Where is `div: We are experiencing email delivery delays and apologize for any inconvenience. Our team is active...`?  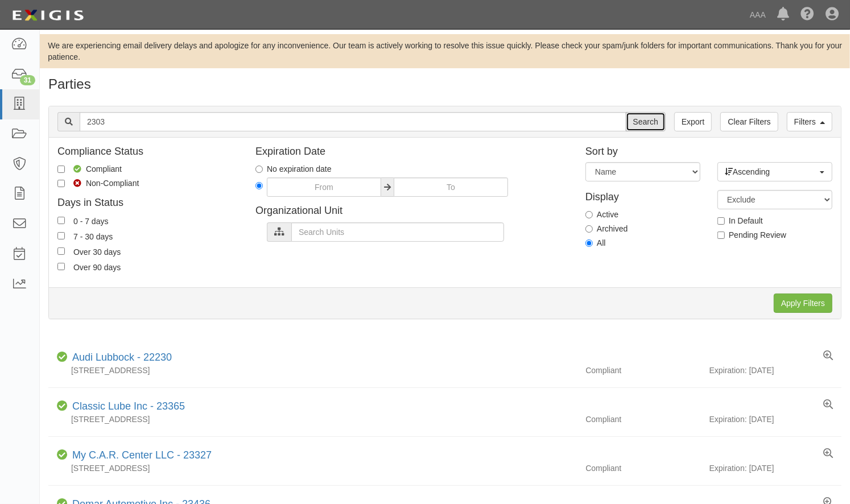
div: We are experiencing email delivery delays and apologize for any inconvenience. Our team is active... is located at coordinates (445, 51).